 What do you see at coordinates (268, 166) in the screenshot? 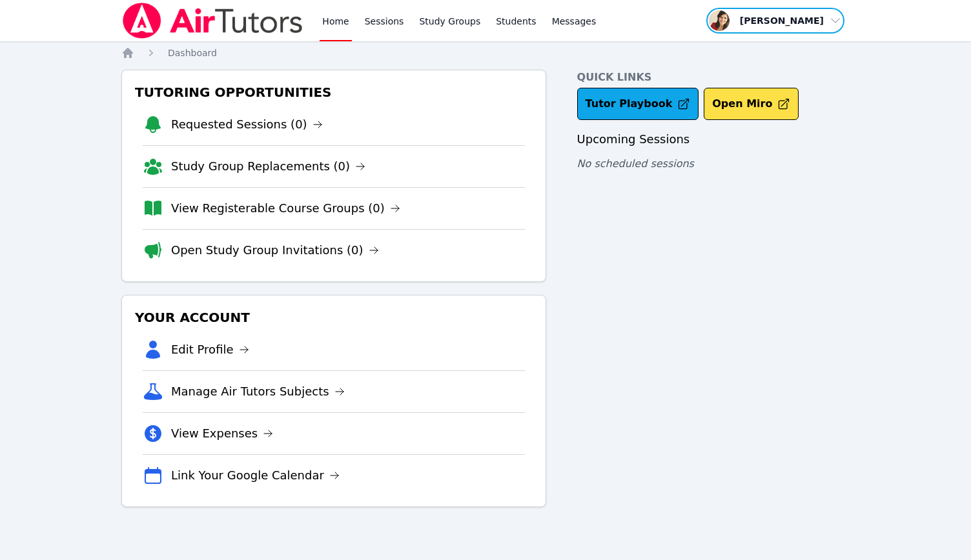
I see `a: Study Group Replacements (0)` at bounding box center [268, 166].